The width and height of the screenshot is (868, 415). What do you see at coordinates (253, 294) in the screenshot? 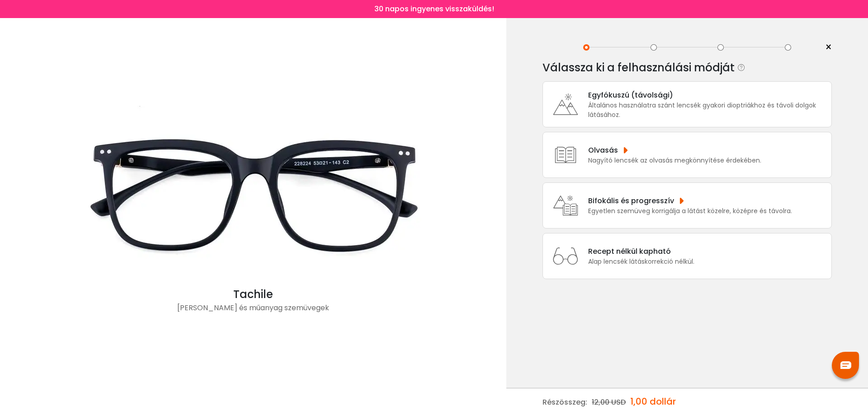
I see `font: Tachile` at bounding box center [253, 294].